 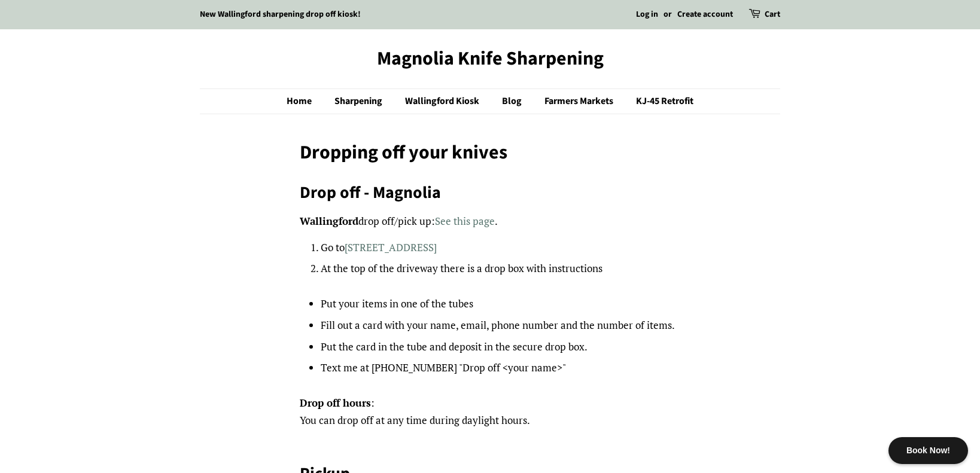 What do you see at coordinates (501, 248) in the screenshot?
I see `li: Go to` at bounding box center [501, 248].